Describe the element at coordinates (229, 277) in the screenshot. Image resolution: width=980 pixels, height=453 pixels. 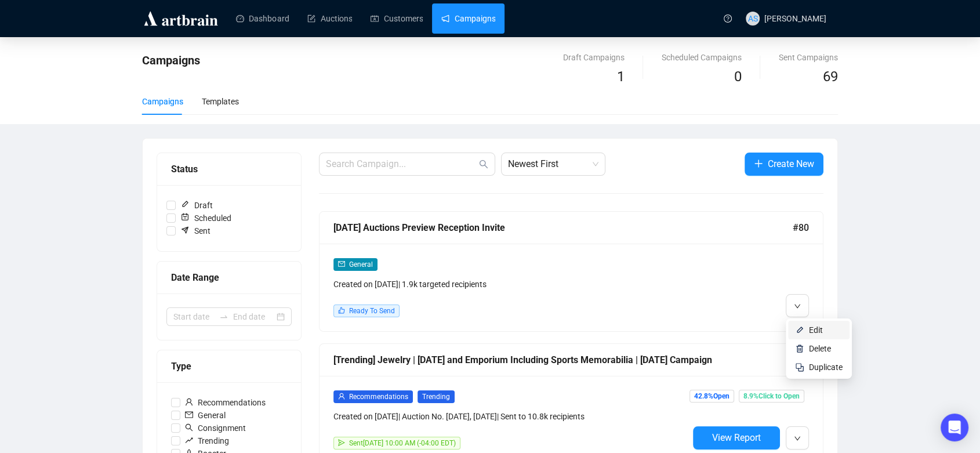
I see `div: Date Range` at that location.